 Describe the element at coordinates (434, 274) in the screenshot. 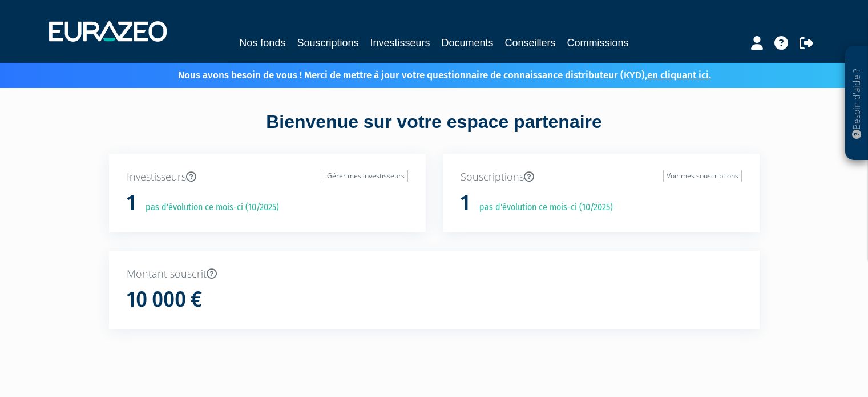

I see `p: Montant souscrit` at that location.